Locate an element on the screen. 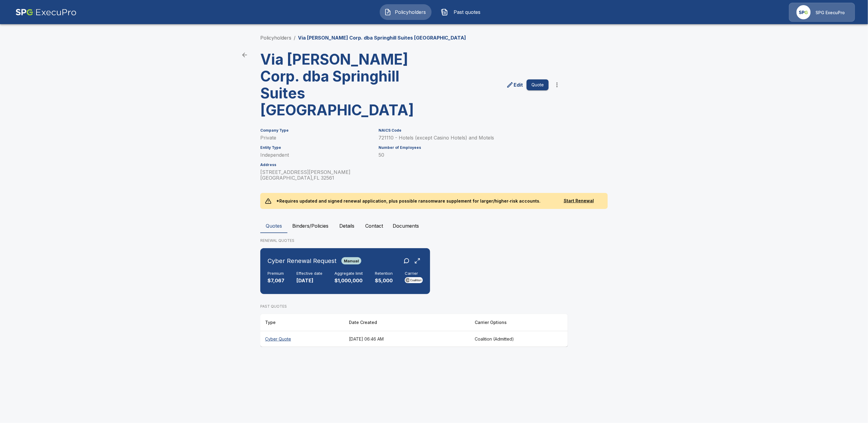 The image size is (868, 423). a: Policyholders IconPolicyholders is located at coordinates (405, 12).